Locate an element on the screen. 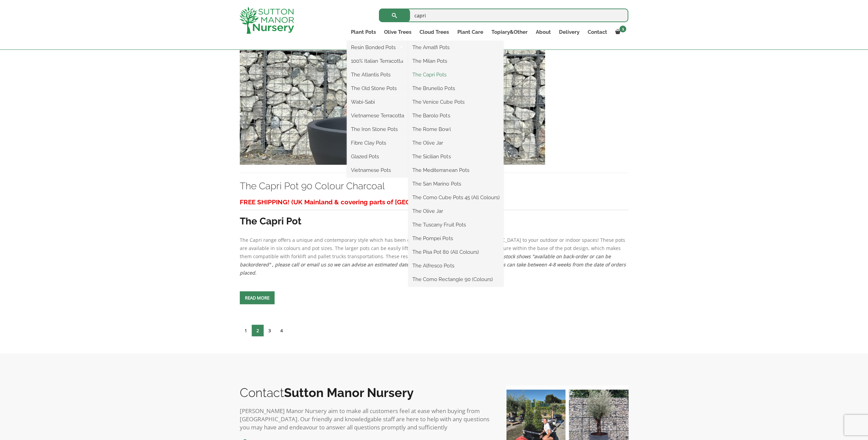  a: About is located at coordinates (543, 32).